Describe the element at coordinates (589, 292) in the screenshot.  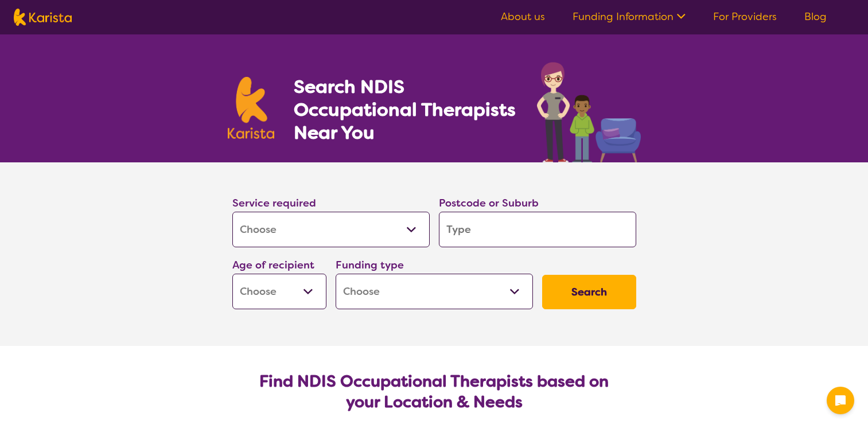
I see `button: Search` at that location.